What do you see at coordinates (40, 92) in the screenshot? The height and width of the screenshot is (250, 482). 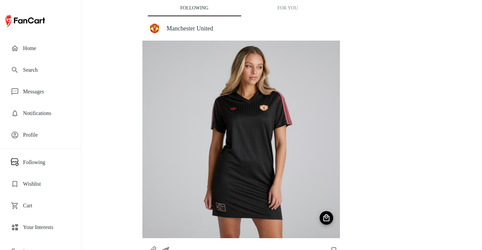 I see `div: Messages` at bounding box center [40, 92].